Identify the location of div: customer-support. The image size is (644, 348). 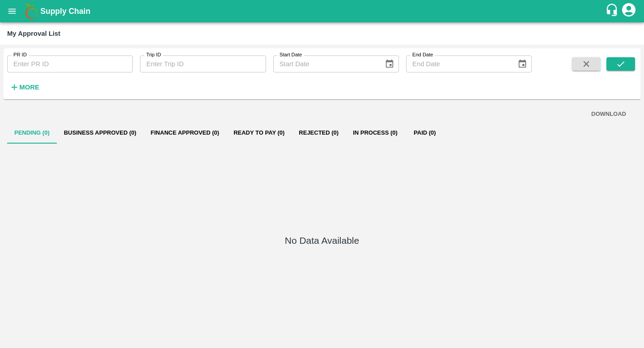
(613, 11).